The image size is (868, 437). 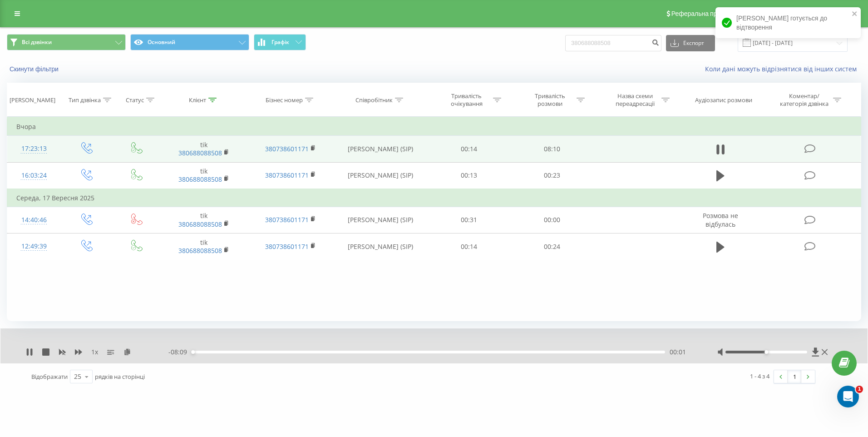 I want to click on input: Пошук за номером, so click(x=613, y=43).